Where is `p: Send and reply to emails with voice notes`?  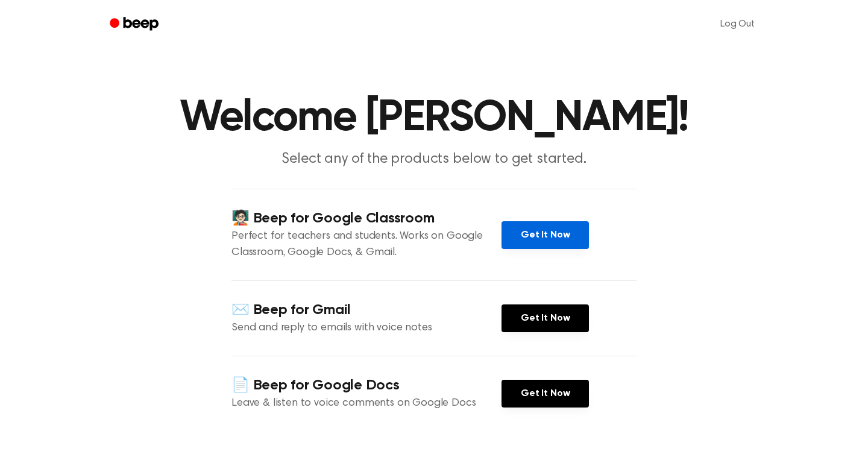
p: Send and reply to emails with voice notes is located at coordinates (367, 328).